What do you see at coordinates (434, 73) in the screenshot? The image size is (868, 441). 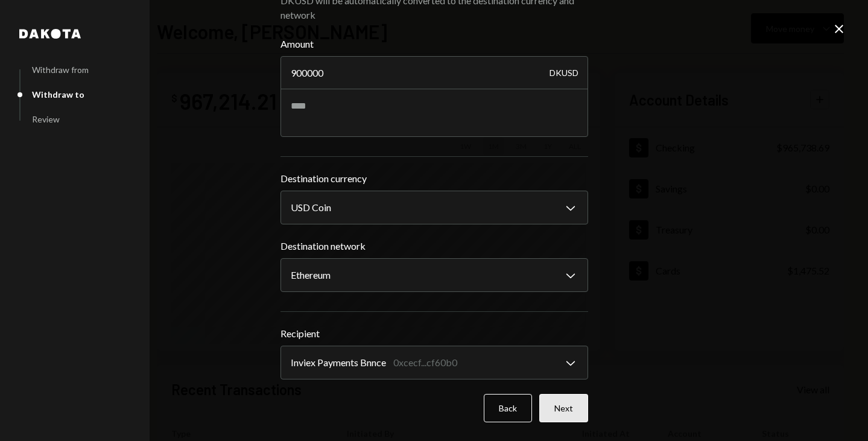 I see `input: Enter amount` at bounding box center [434, 73].